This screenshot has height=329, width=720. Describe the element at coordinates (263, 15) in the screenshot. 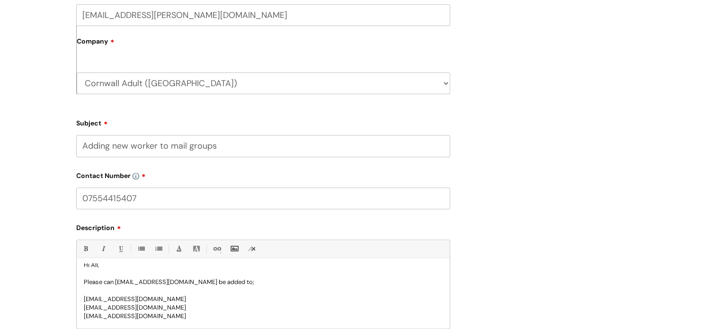

I see `input: Email` at that location.